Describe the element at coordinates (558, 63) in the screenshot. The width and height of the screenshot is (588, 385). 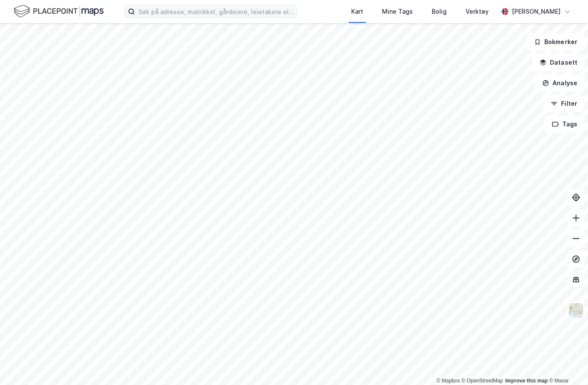
I see `button: Datasett` at that location.